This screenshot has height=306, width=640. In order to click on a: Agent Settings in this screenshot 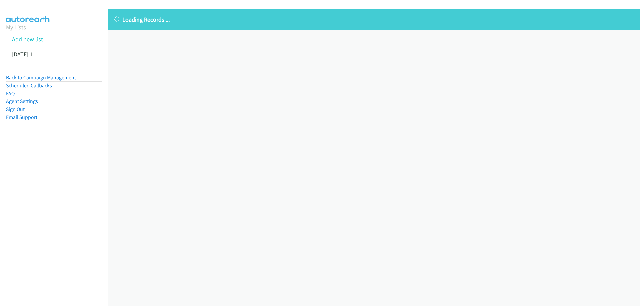, I will do `click(22, 101)`.